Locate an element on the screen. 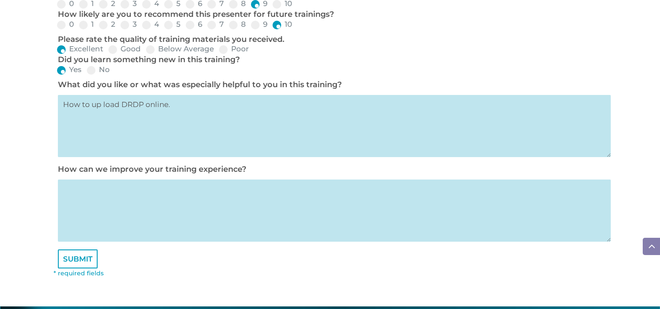  label: 1 is located at coordinates (86, 24).